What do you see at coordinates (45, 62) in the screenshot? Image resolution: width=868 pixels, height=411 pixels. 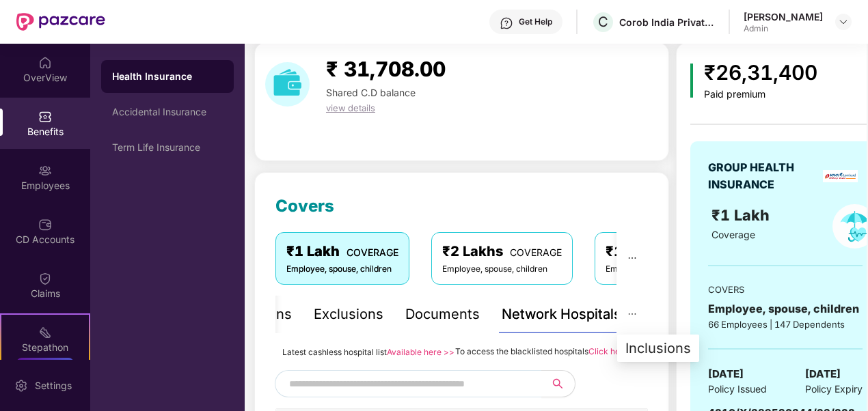 I see `img: svg+xml;base64,PHN2ZyBpZD0iSG9tZSIgeG1sbnM9Imh0dHA6Ly93d3cudzMub3JnLzIwMDAvc3ZnIiB3aWR0aD0iMjAiIG...` at bounding box center [45, 62].